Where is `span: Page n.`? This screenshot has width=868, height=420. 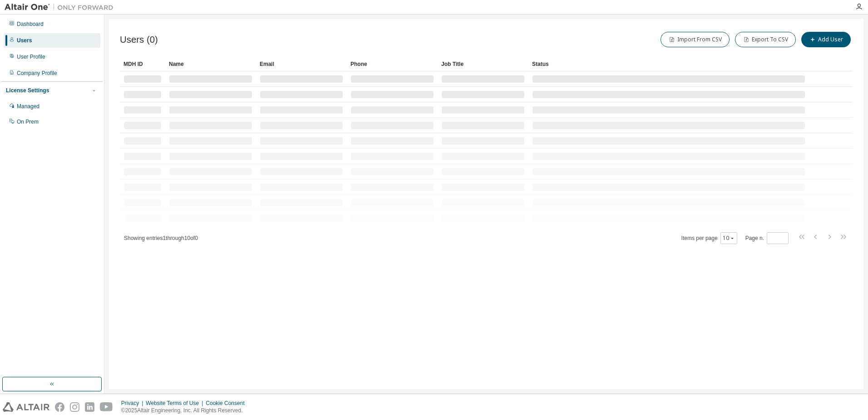
span: Page n. is located at coordinates (766, 238).